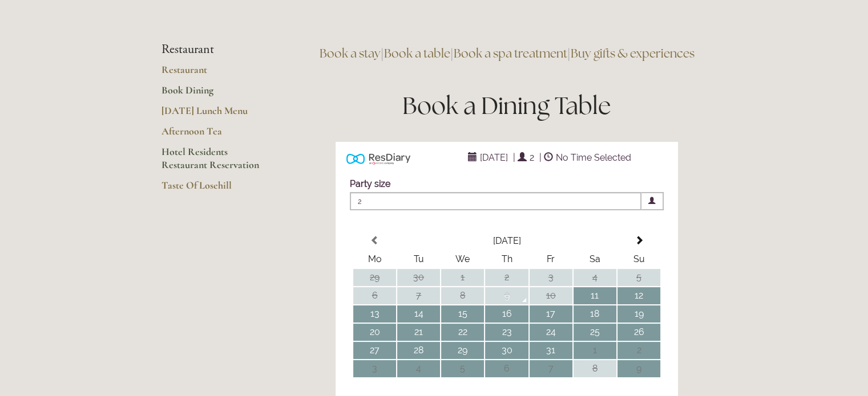  What do you see at coordinates (638, 260) in the screenshot?
I see `th: Su` at bounding box center [638, 260].